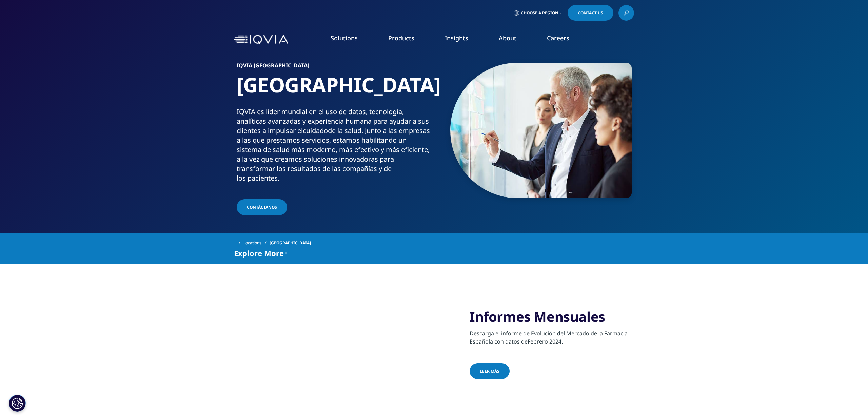  Describe the element at coordinates (551, 317) in the screenshot. I see `h3: Informes Mensuales` at that location.